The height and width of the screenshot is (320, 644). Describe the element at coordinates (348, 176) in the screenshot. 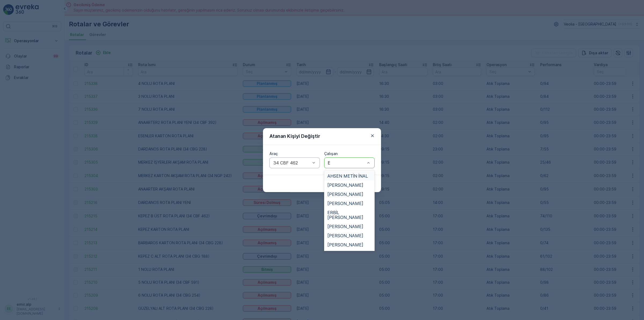

I see `span: AHSEN METİN İNAL` at that location.